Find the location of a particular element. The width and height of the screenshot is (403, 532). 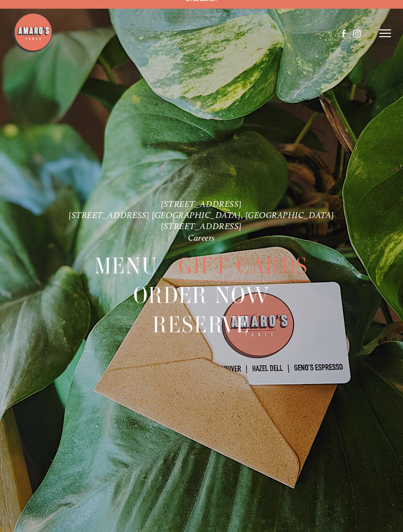

a: Reserve is located at coordinates (201, 324).